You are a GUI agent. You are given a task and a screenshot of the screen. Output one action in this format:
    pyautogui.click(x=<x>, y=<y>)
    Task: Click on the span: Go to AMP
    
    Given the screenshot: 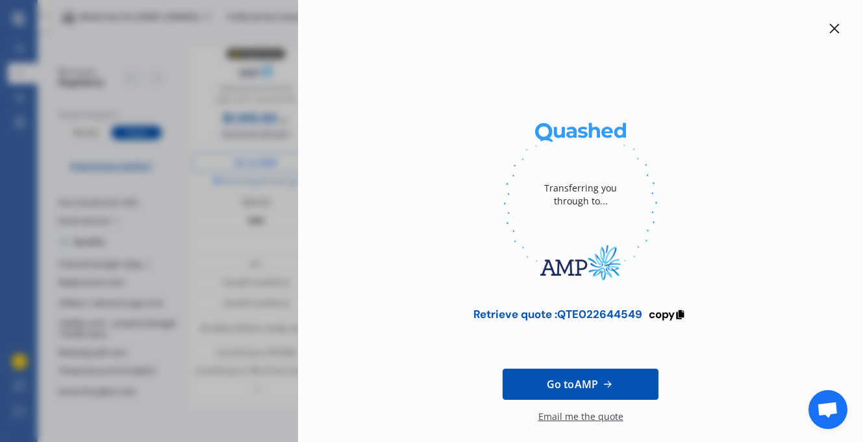 What is the action you would take?
    pyautogui.click(x=572, y=385)
    